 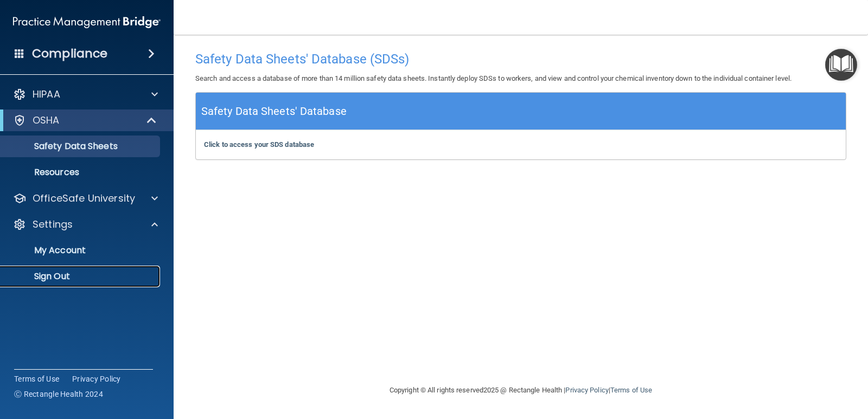 What do you see at coordinates (81, 251) in the screenshot?
I see `p: My Account` at bounding box center [81, 251].